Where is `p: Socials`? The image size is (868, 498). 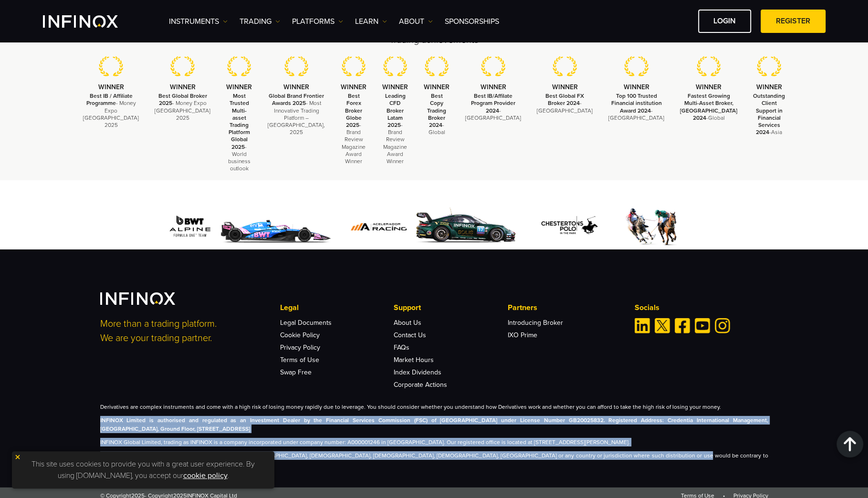 p: Socials is located at coordinates (701, 307).